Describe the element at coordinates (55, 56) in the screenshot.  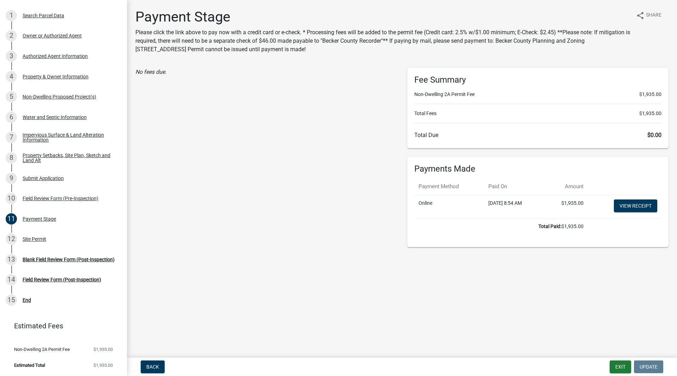
I see `div: Authorized Agent Information` at that location.